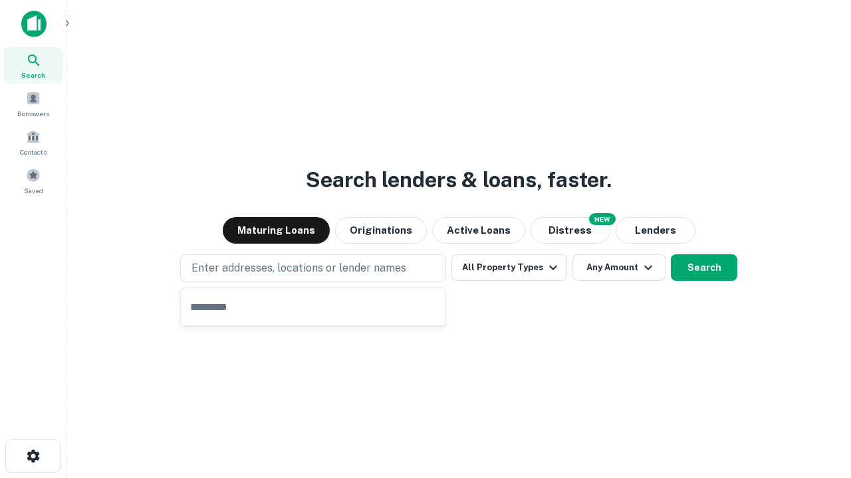 The width and height of the screenshot is (851, 478). Describe the element at coordinates (298, 268) in the screenshot. I see `p: Enter addresses, locations or lender names` at that location.